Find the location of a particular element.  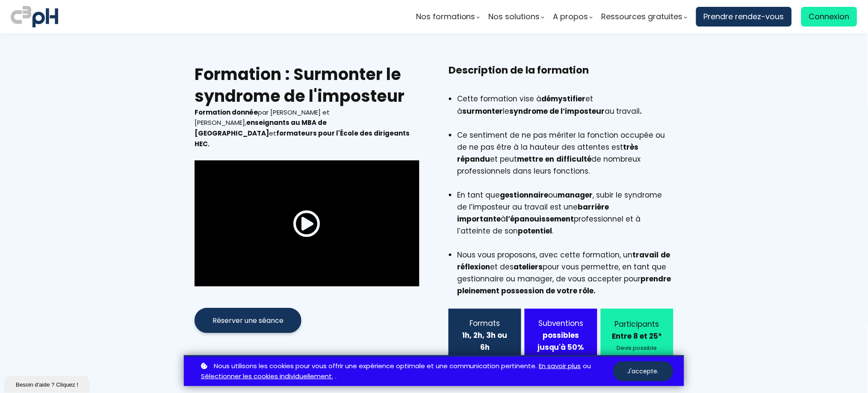

li: En tant que ou , subir le syndrome de l’imposteur au travail est une à professionnel et à l’attei... is located at coordinates (565, 219).